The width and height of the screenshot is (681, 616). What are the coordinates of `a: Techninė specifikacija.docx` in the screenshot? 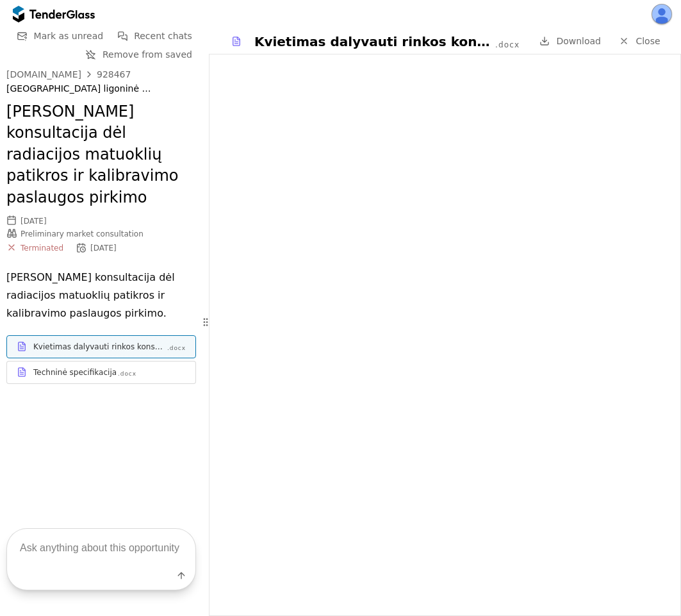 It's located at (101, 373).